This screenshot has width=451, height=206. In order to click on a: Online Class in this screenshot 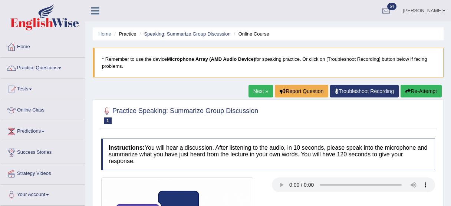, I will do `click(43, 110)`.